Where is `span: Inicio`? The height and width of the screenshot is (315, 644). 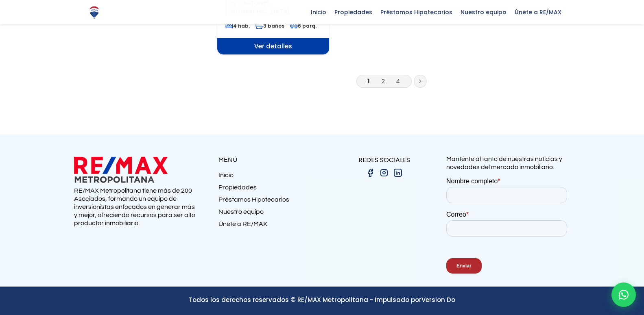 span: Inicio is located at coordinates (319, 12).